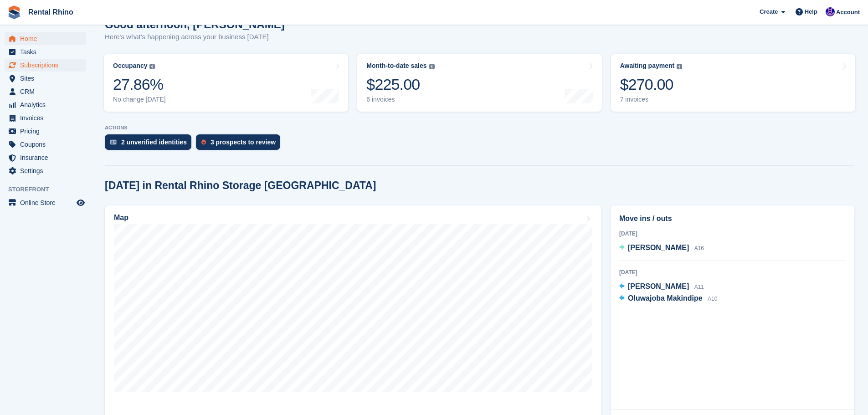 This screenshot has height=415, width=868. Describe the element at coordinates (154, 142) in the screenshot. I see `div: 2 unverified identities` at that location.